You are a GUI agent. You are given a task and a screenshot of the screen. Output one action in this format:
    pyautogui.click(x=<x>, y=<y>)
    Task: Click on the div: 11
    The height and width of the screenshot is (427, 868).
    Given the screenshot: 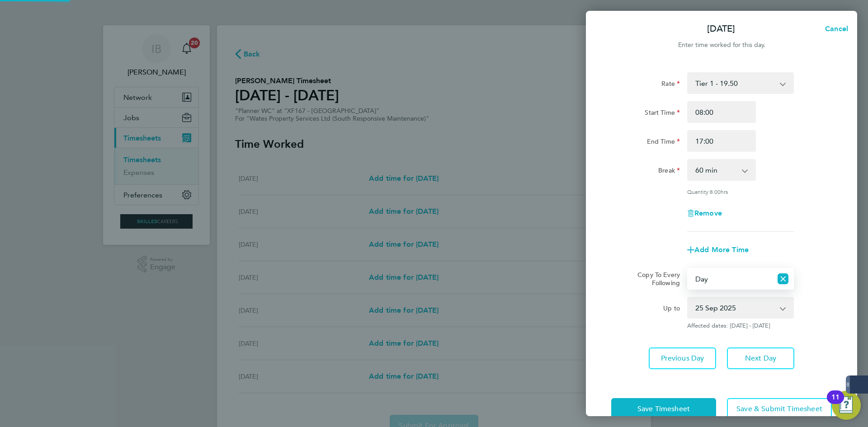 What is the action you would take?
    pyautogui.click(x=836, y=403)
    